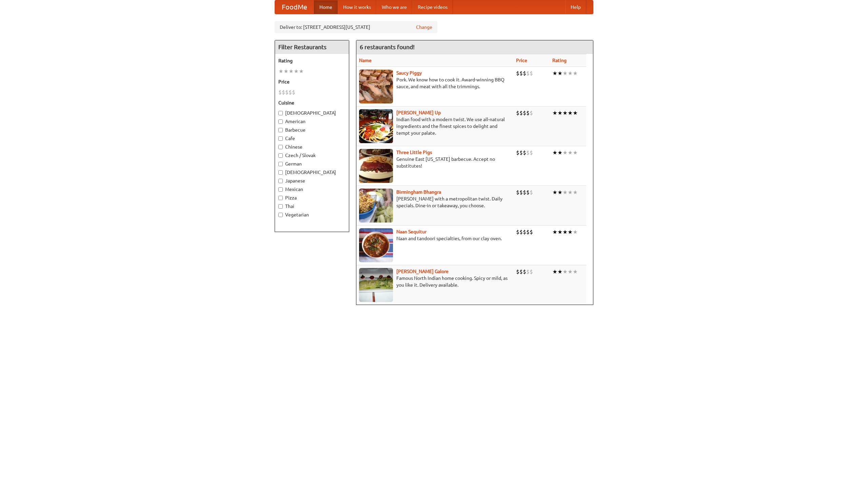 The image size is (868, 480). I want to click on img: naansequitur.jpg, so click(376, 245).